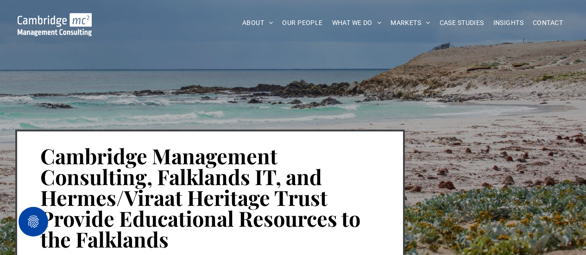  I want to click on h1: Cambridge Management Consulting, Falklands IT, and Hermes/Viraat Heritage Trust Provide Education..., so click(210, 197).